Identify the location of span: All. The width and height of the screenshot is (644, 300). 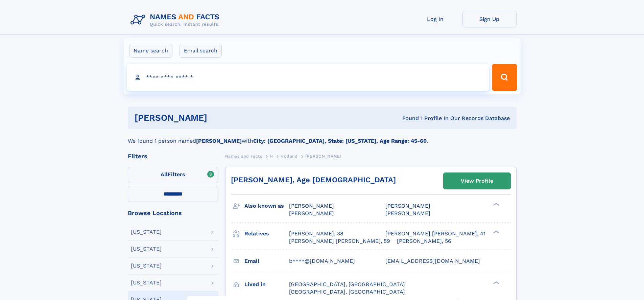
(164, 174).